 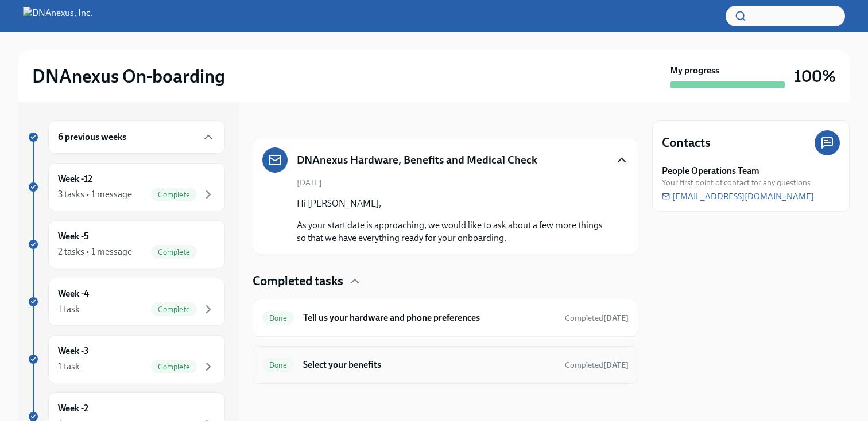 I want to click on a: Week -123 tasks • 1 messageComplete, so click(x=126, y=187).